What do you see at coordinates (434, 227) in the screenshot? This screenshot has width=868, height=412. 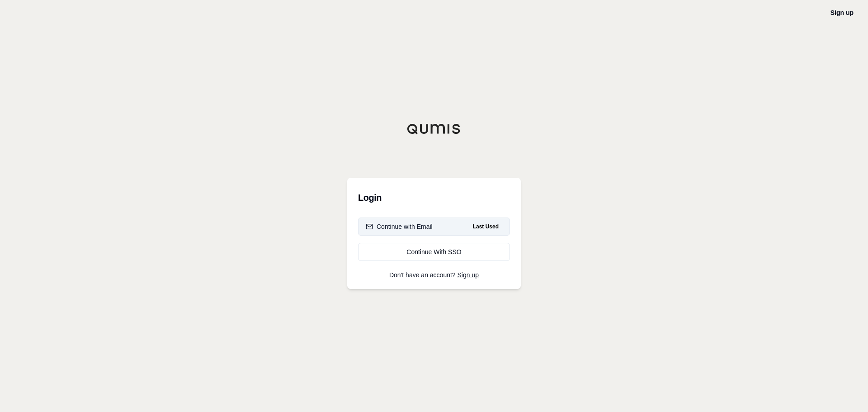 I see `button: Continue with EmailLast Used` at bounding box center [434, 227].